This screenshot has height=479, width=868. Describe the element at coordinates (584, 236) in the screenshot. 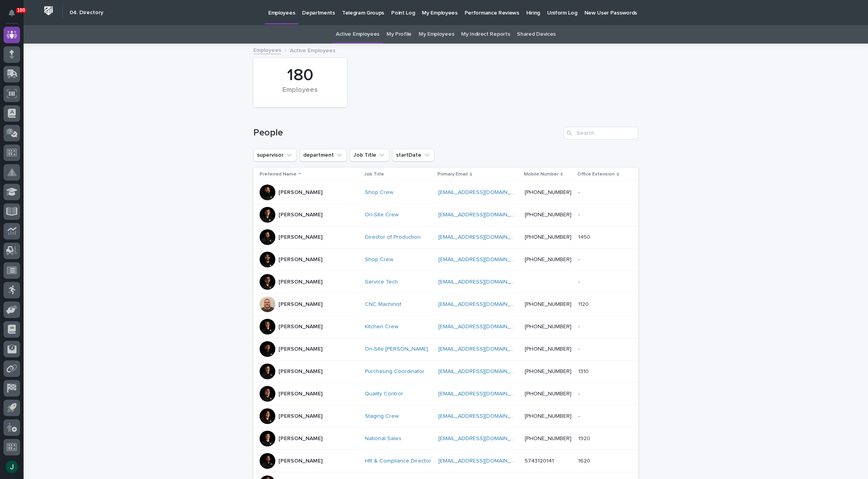

I see `p: 1450` at that location.